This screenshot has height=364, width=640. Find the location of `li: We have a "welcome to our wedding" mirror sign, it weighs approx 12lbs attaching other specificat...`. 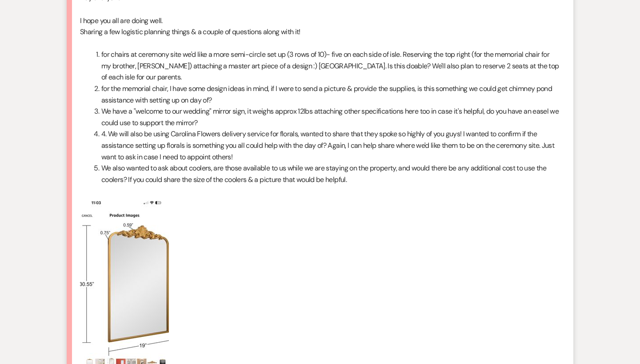

li: We have a "welcome to our wedding" mirror sign, it weighs approx 12lbs attaching other specificat... is located at coordinates (325, 117).